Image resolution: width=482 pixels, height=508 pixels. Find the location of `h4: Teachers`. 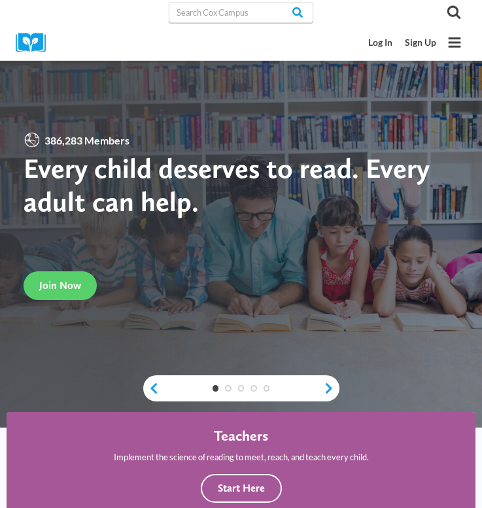

h4: Teachers is located at coordinates (241, 436).